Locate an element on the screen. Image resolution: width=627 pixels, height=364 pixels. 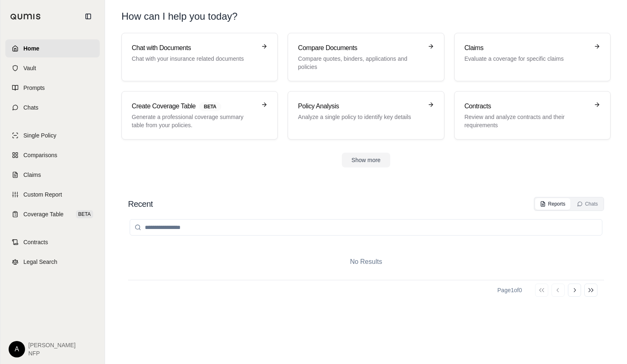
a: Chat with DocumentsChat with your insurance related documents is located at coordinates (199, 57).